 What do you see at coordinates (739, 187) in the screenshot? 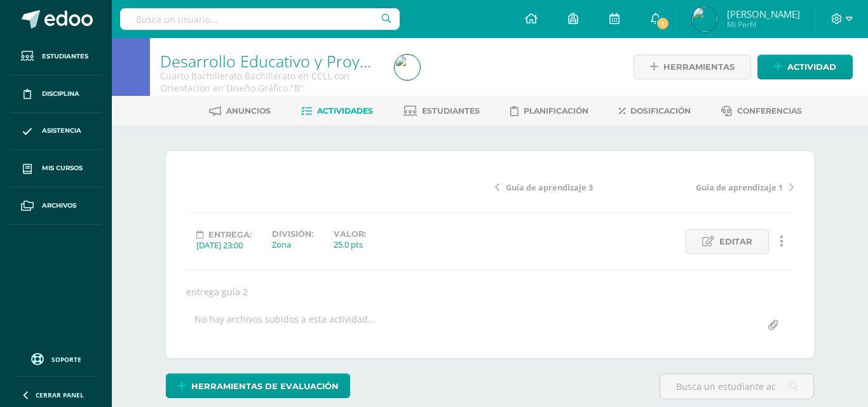
I see `span: Guia de aprendizaje 1` at bounding box center [739, 187].